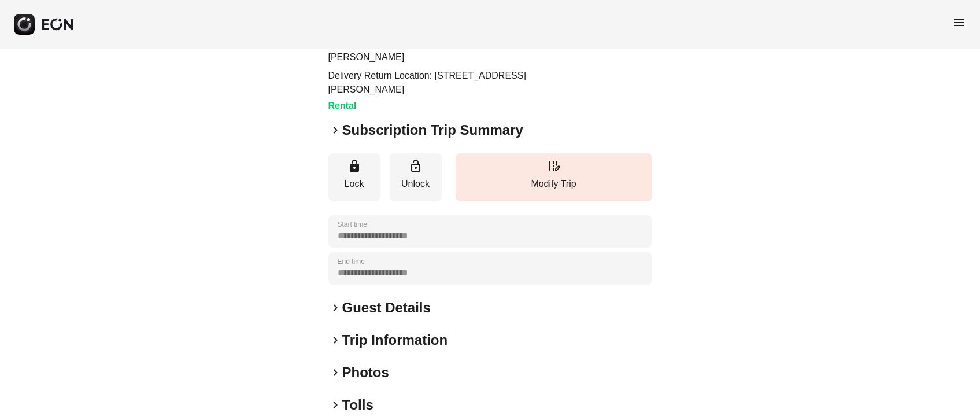 The width and height of the screenshot is (980, 416). I want to click on h3: Rental, so click(444, 106).